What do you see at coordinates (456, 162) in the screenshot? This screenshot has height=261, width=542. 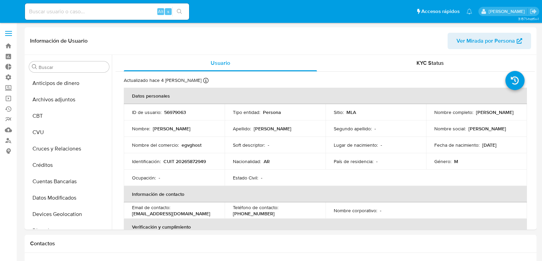 I see `p: M` at bounding box center [456, 162].